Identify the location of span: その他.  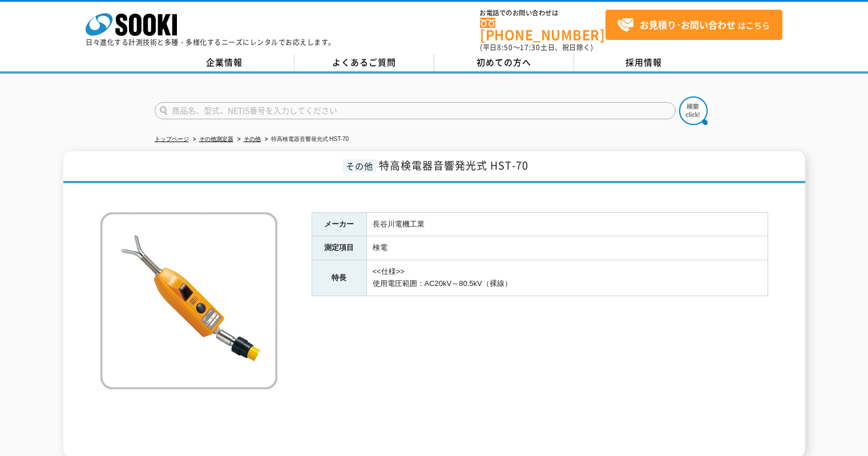
(359, 166).